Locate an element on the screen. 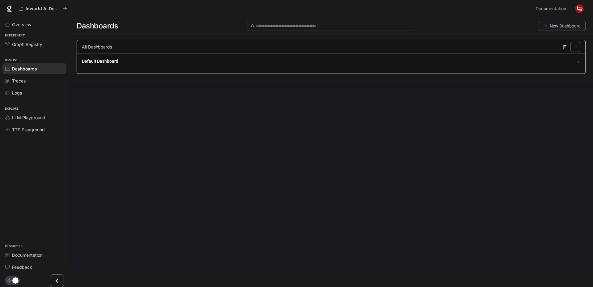  a: TTS Playground is located at coordinates (34, 129).